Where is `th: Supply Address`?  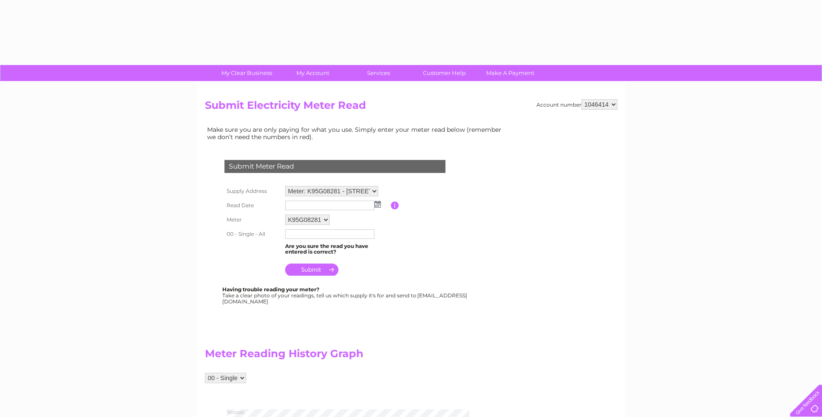
th: Supply Address is located at coordinates (253, 191).